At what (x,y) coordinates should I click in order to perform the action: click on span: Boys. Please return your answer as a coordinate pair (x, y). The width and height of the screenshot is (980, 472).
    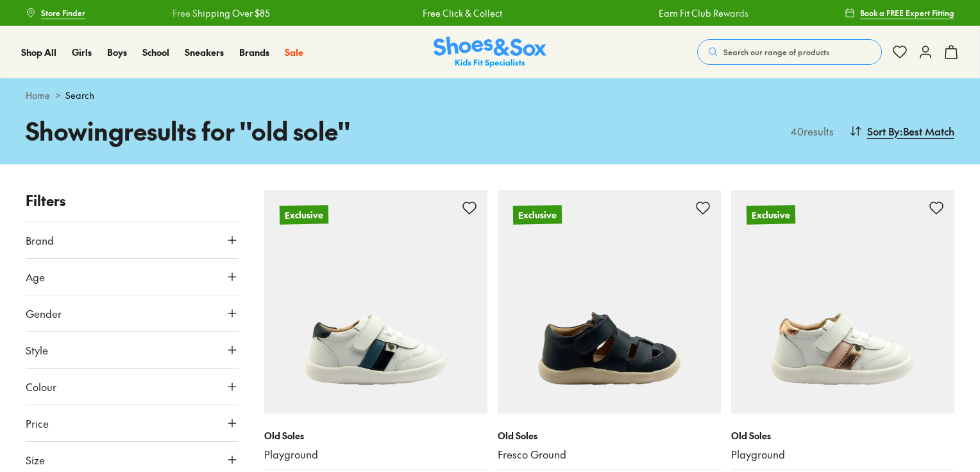
    Looking at the image, I should click on (117, 52).